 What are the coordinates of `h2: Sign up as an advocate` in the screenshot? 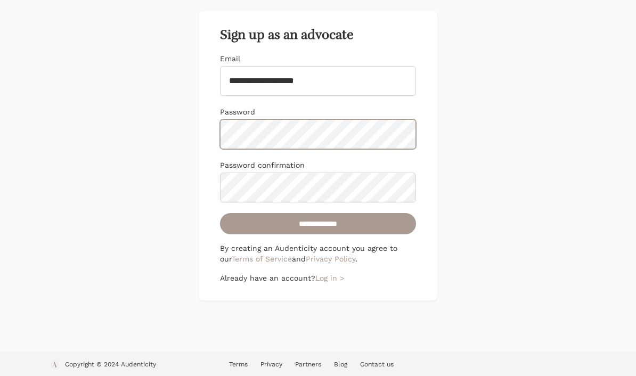 It's located at (318, 35).